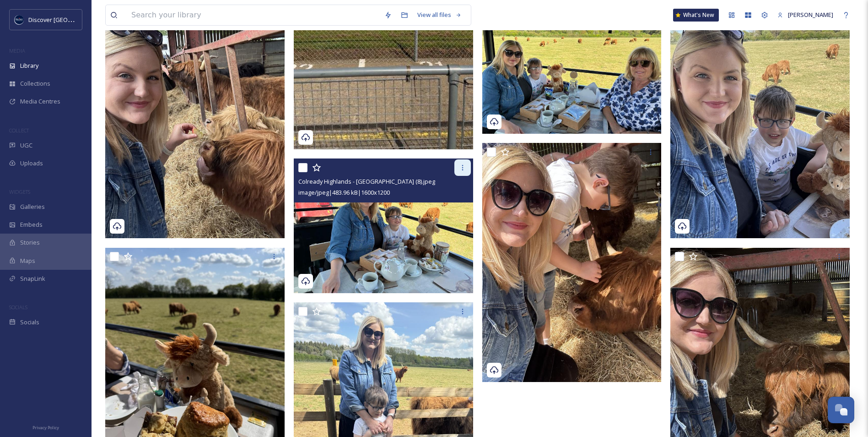  I want to click on div: View all files, so click(439, 14).